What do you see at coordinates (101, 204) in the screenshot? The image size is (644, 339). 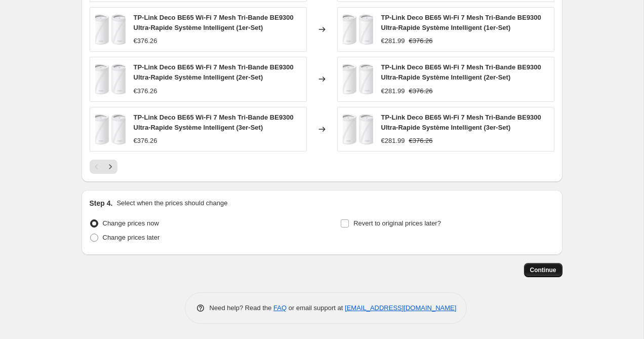 I see `h2: Step 4.` at bounding box center [101, 204].